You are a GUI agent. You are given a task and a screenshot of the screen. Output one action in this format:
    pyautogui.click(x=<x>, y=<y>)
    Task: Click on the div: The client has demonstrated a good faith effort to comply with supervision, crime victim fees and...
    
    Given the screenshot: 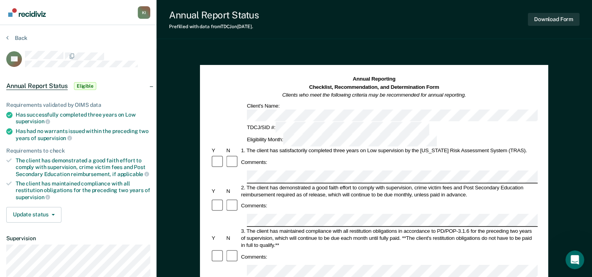 What is the action you would take?
    pyautogui.click(x=83, y=167)
    